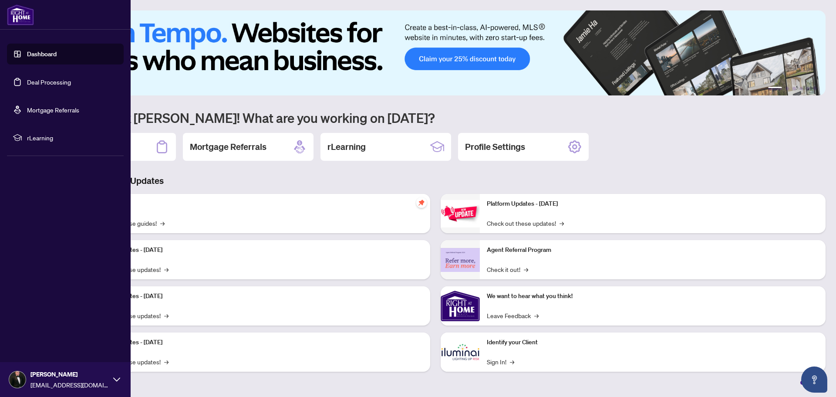  Describe the element at coordinates (495, 147) in the screenshot. I see `h2: Profile Settings` at that location.